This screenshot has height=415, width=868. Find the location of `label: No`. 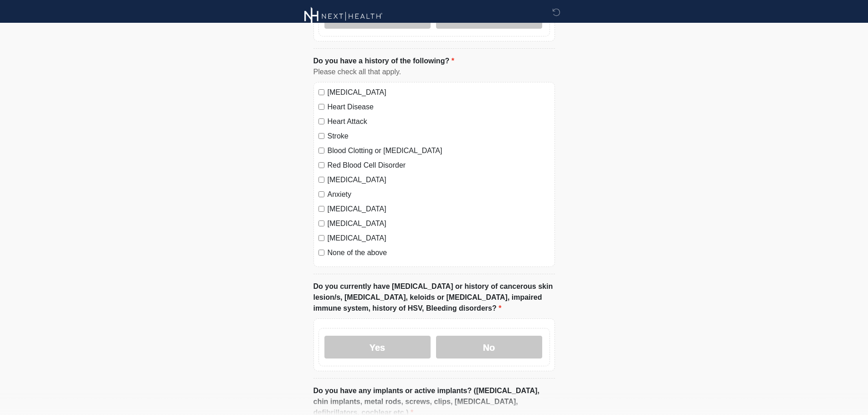

label: No is located at coordinates (489, 347).